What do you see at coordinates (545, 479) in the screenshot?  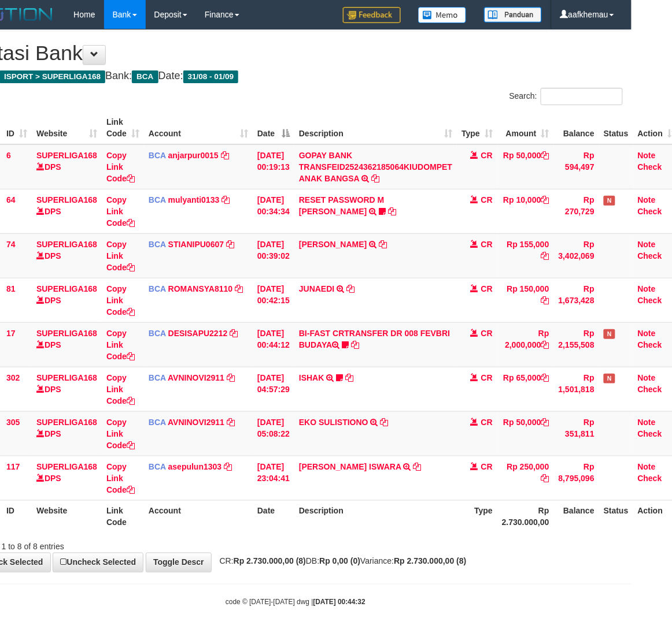 I see `a: Copy Rp 250,000 to clipboard` at bounding box center [545, 479].